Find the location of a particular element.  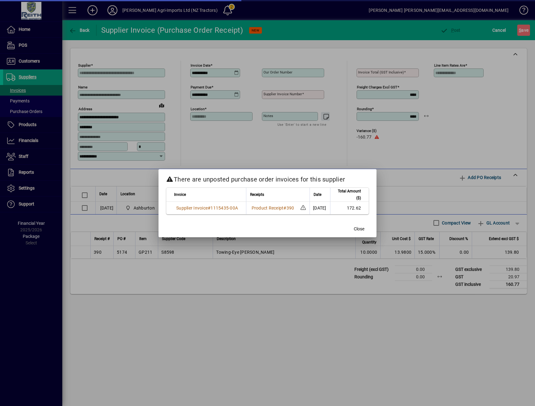

span: Receipts is located at coordinates (257, 195).